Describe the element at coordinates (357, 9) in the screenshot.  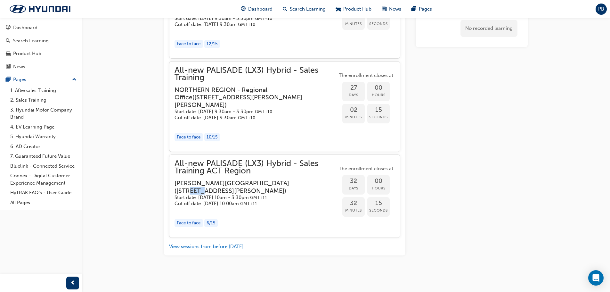
I see `span: Product Hub` at that location.